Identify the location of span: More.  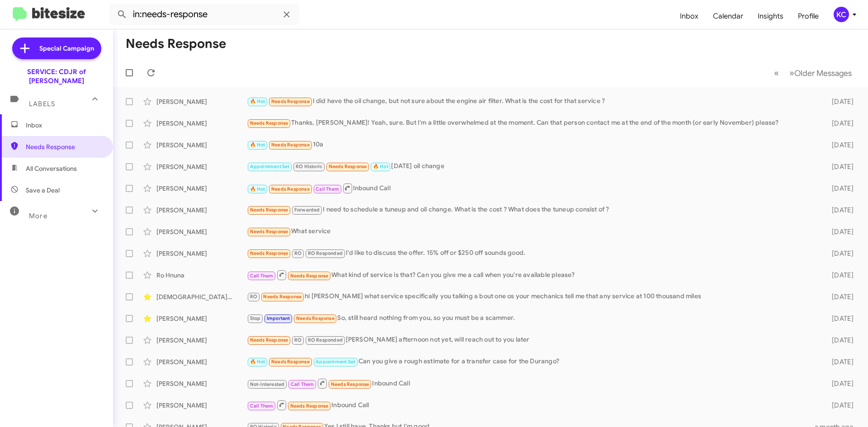
(38, 216).